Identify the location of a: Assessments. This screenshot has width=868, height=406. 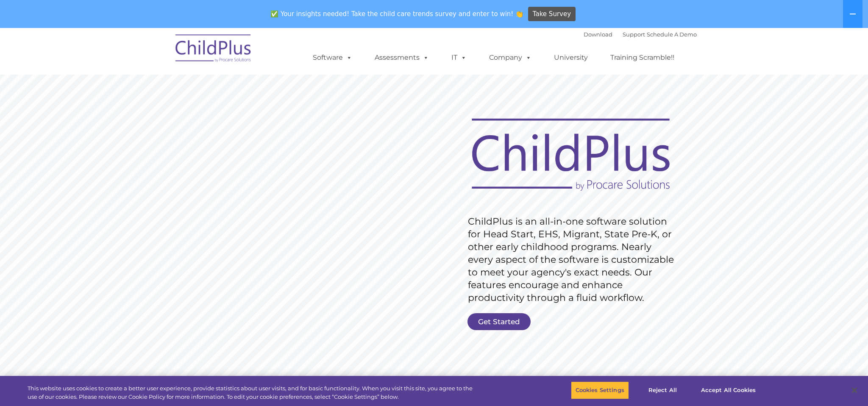
(402, 57).